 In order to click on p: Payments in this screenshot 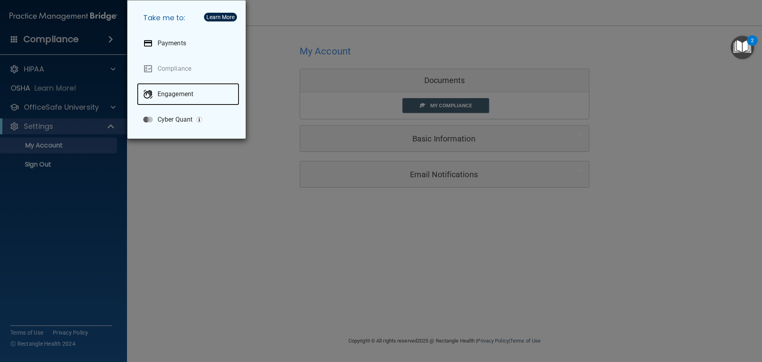, I will do `click(172, 43)`.